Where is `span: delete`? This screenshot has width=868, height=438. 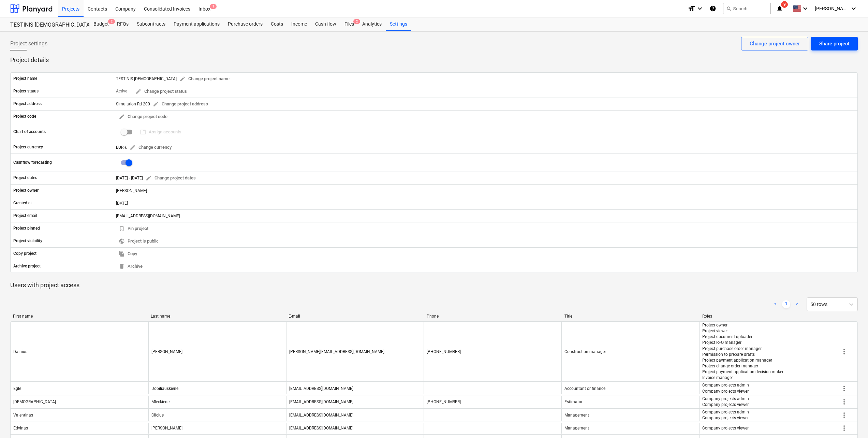
span: delete is located at coordinates (122, 266).